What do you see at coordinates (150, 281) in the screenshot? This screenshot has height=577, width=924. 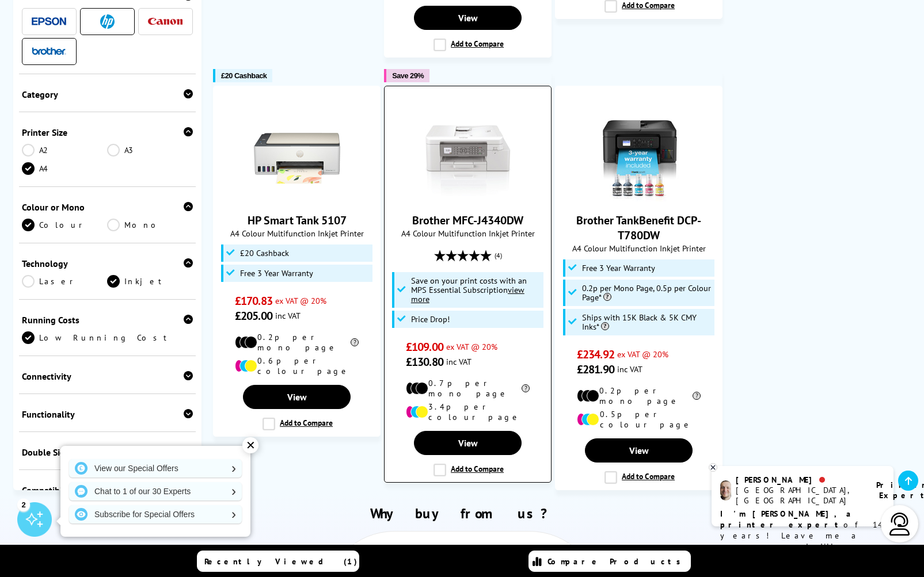 I see `a: Inkjet` at bounding box center [150, 281].